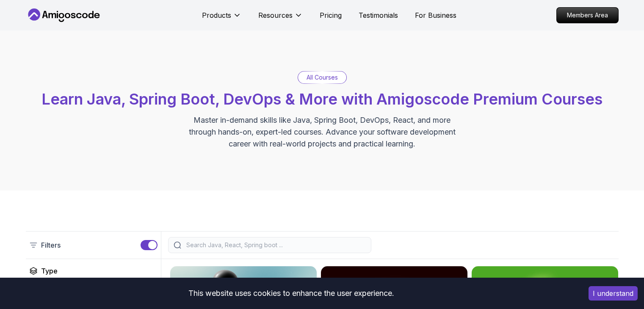 This screenshot has height=309, width=644. What do you see at coordinates (322, 77) in the screenshot?
I see `p: All Courses` at bounding box center [322, 77].